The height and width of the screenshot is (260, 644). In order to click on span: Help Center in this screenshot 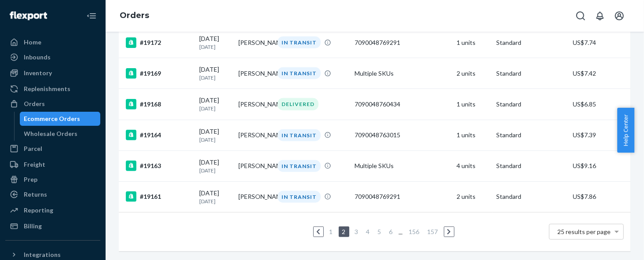, I will do `click(626, 130)`.